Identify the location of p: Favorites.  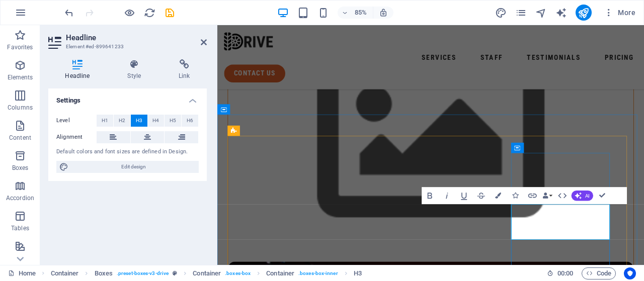
(20, 47).